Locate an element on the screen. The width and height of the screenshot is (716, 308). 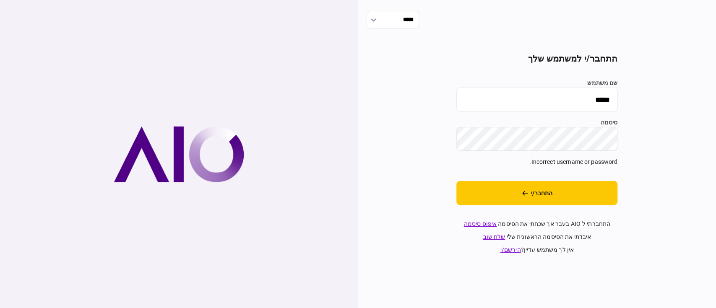
input: הראה אפשרויות בחירת שפה is located at coordinates (393, 20).